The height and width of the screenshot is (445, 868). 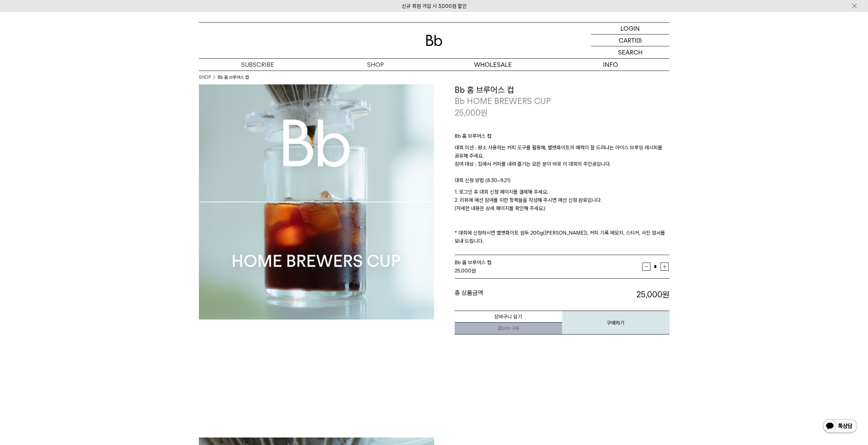 What do you see at coordinates (562, 138) in the screenshot?
I see `p: Bb 홈 브루어스 컵` at bounding box center [562, 138].